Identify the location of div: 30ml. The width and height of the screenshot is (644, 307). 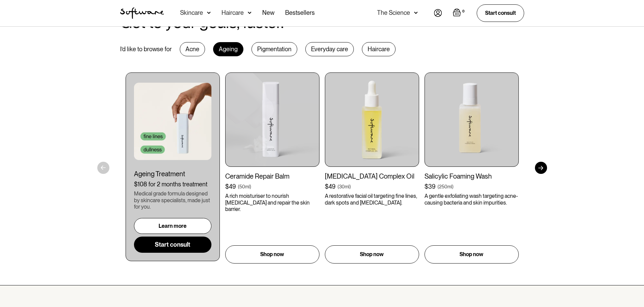
(344, 187).